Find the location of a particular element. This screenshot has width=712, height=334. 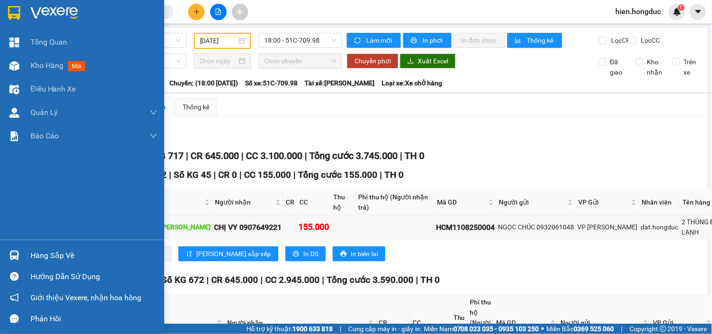

span: 1 is located at coordinates (681, 8).